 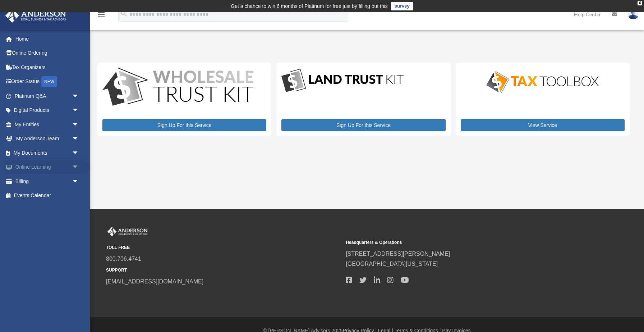 I want to click on a: menu, so click(x=101, y=15).